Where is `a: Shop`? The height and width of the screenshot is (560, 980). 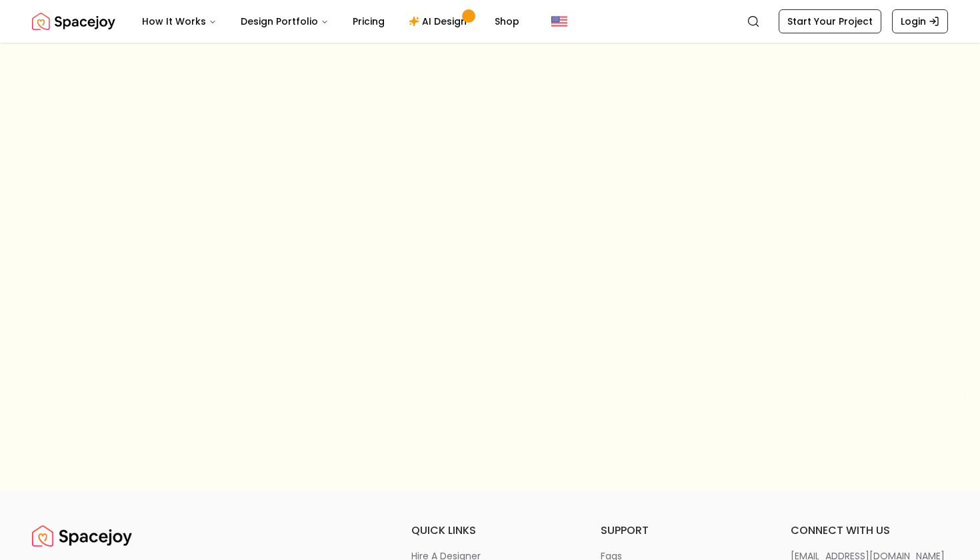
a: Shop is located at coordinates (506, 21).